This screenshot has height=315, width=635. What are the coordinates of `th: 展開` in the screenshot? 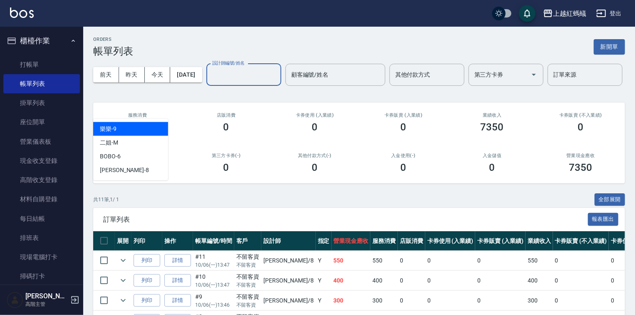 It's located at (123, 241).